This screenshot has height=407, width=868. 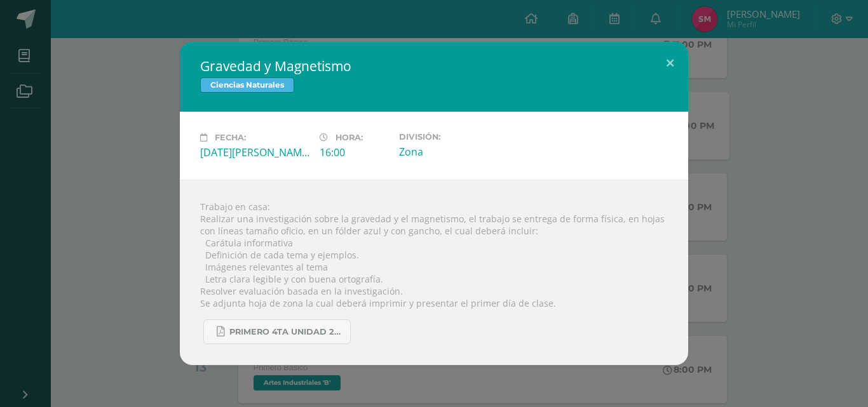 What do you see at coordinates (230, 137) in the screenshot?
I see `span: Fecha:` at bounding box center [230, 137].